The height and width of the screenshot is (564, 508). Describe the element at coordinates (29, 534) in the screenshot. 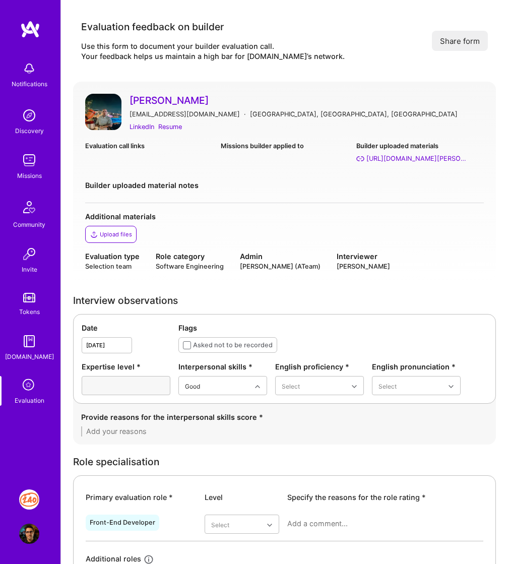

I see `a: User Avatar` at that location.